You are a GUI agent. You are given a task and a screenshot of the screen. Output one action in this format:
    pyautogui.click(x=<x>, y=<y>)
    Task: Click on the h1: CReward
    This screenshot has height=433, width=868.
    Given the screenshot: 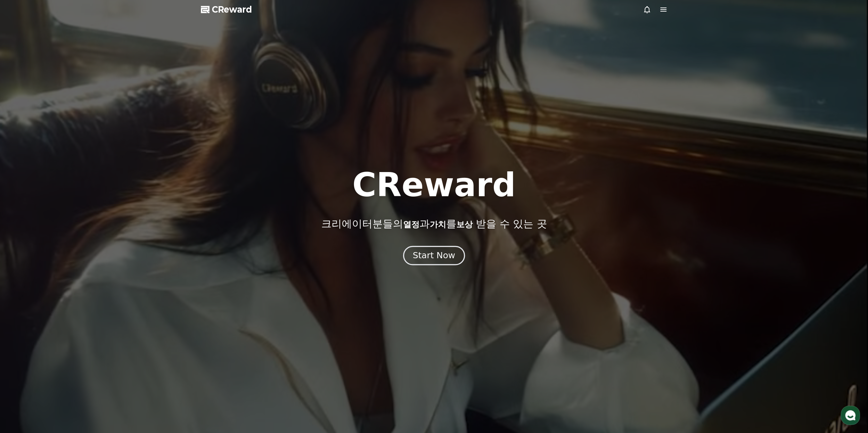 What is the action you would take?
    pyautogui.click(x=433, y=185)
    